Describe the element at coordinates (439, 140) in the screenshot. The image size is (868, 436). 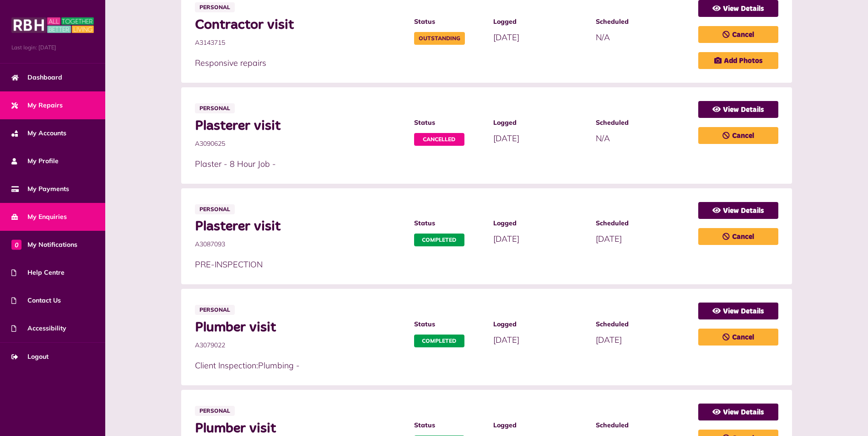
I see `span: Cancelled` at that location.